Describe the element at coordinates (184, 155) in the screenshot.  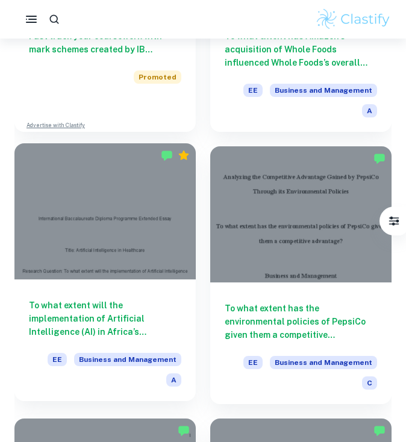
I see `div: Premium` at that location.